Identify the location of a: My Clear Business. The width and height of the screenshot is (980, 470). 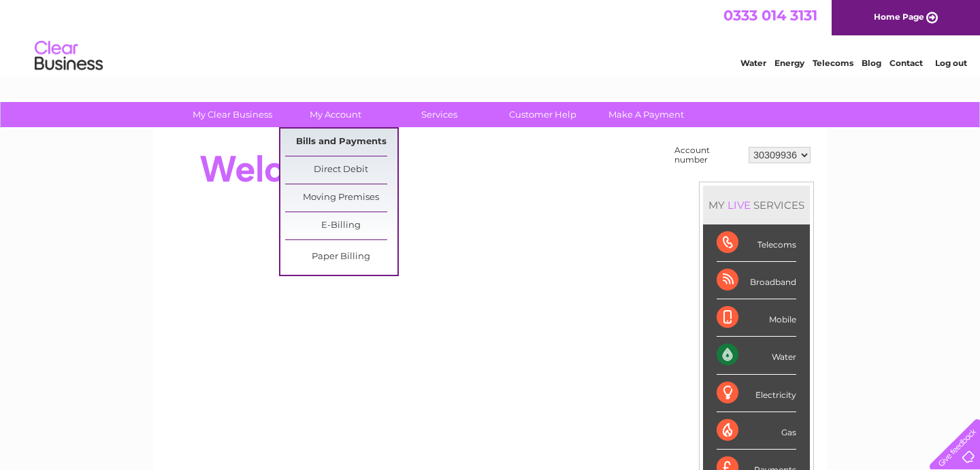
(232, 114).